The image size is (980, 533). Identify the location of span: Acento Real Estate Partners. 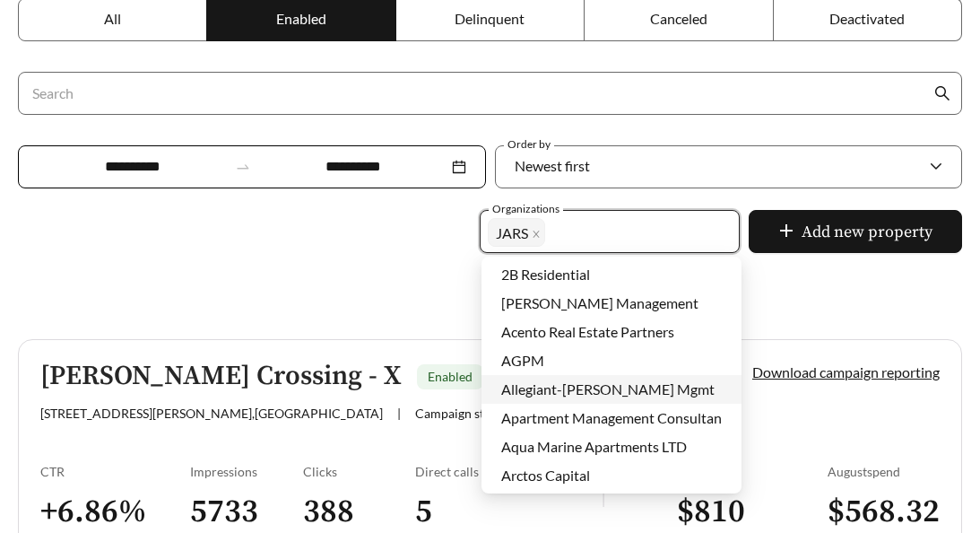
(587, 332).